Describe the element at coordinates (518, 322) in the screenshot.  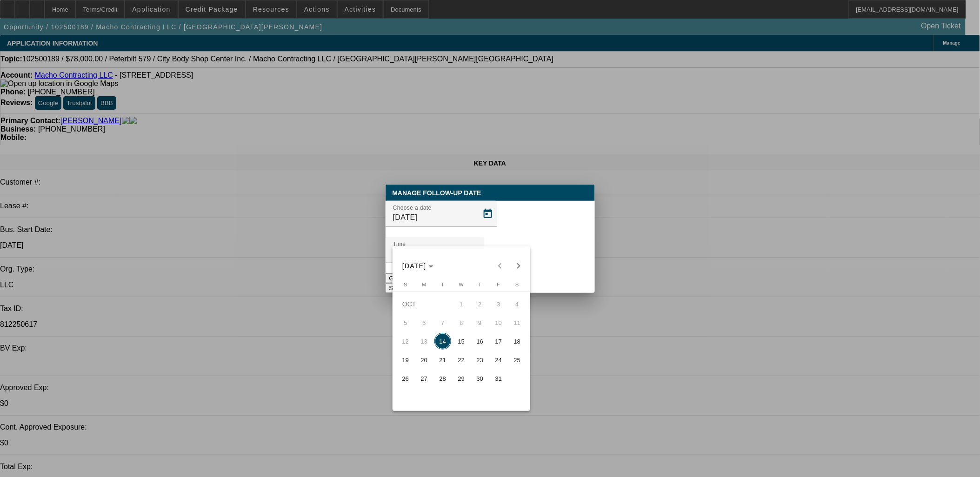
I see `button: October 11, 2025` at that location.